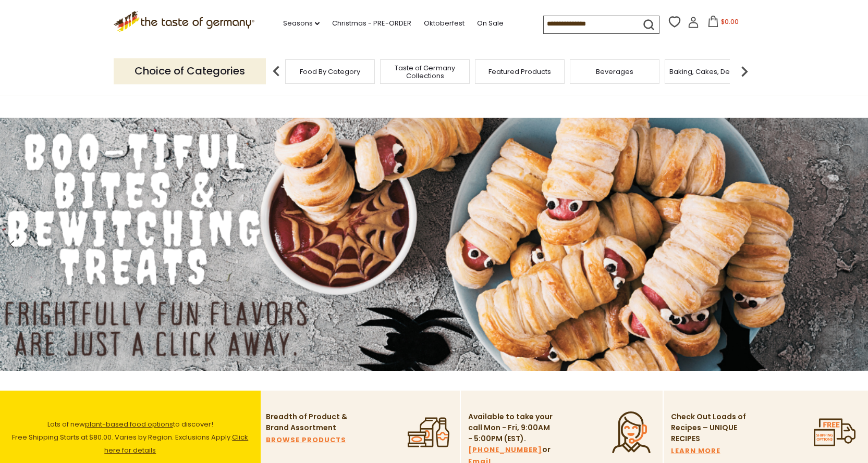 The width and height of the screenshot is (868, 463). I want to click on img: previous arrow, so click(277, 71).